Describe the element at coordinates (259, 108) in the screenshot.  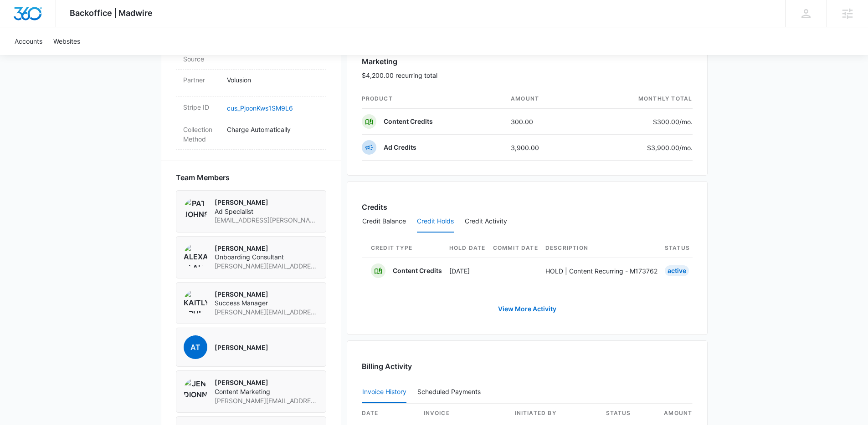
I see `a: cus_PjoonKws1SM9L6` at that location.